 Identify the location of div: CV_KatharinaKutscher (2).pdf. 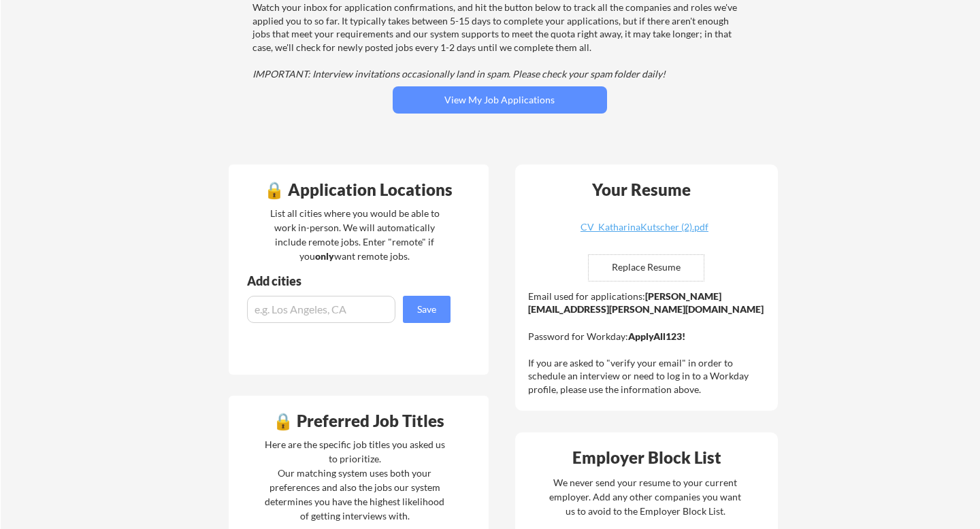
(644, 227).